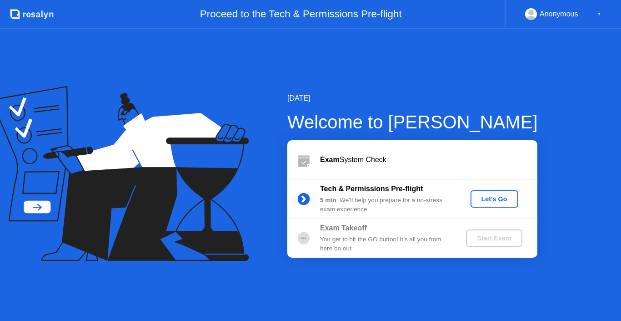  I want to click on b: Tech & Permissions Pre-flight, so click(372, 188).